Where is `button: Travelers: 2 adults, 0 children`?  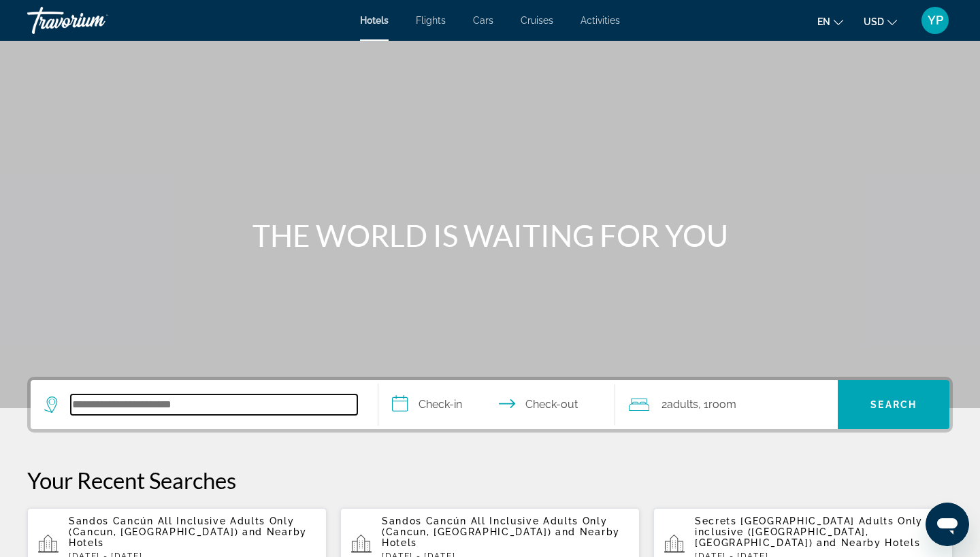 button: Travelers: 2 adults, 0 children is located at coordinates (727, 405).